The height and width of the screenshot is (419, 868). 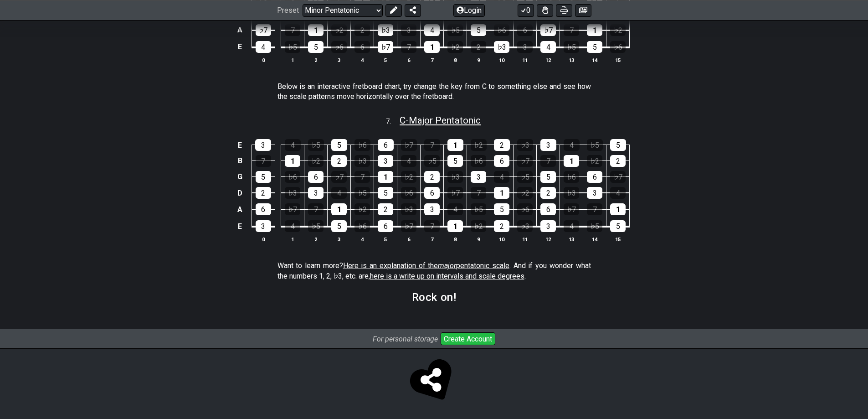 I want to click on th: 10, so click(x=501, y=239).